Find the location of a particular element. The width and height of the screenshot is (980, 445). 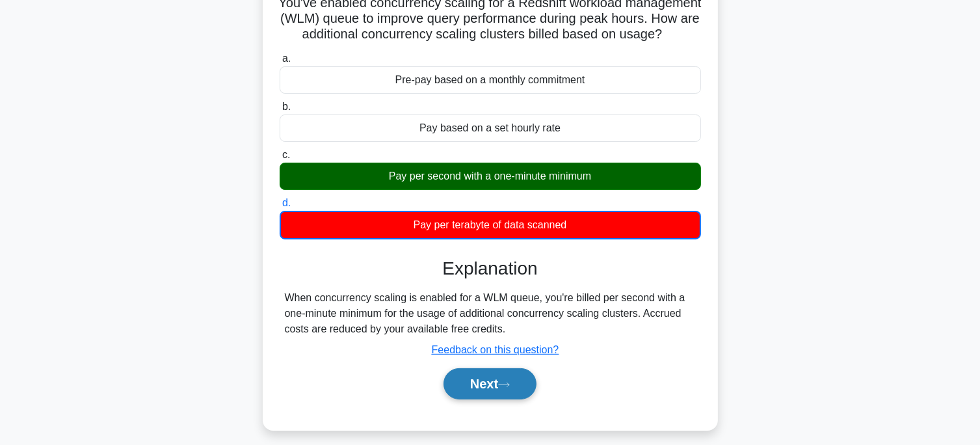

div: When concurrency scaling is enabled for a WLM queue, you're billed per second with a one-minute m... is located at coordinates (490, 314).